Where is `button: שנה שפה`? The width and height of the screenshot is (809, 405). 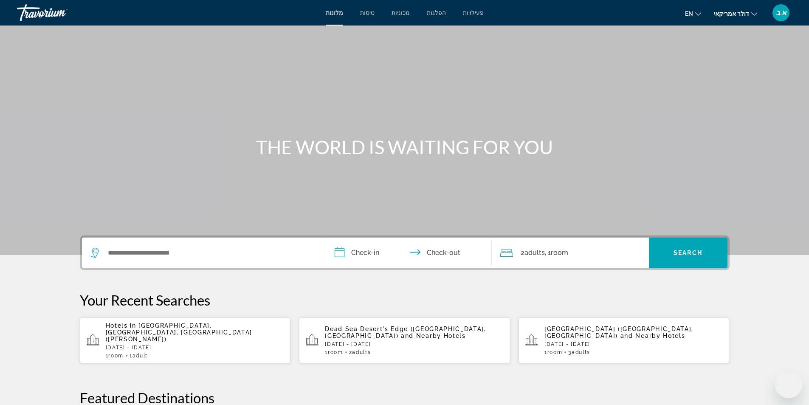 button: שנה שפה is located at coordinates (693, 13).